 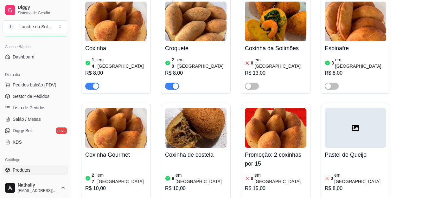 What do you see at coordinates (35, 130) in the screenshot?
I see `a: Diggy Botnovo` at bounding box center [35, 130].